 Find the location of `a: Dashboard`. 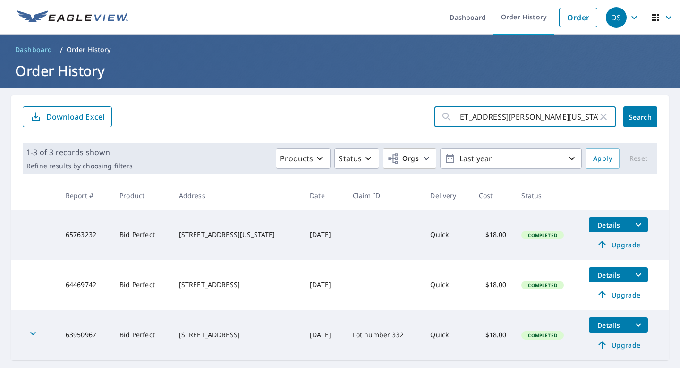

a: Dashboard is located at coordinates (34, 50).